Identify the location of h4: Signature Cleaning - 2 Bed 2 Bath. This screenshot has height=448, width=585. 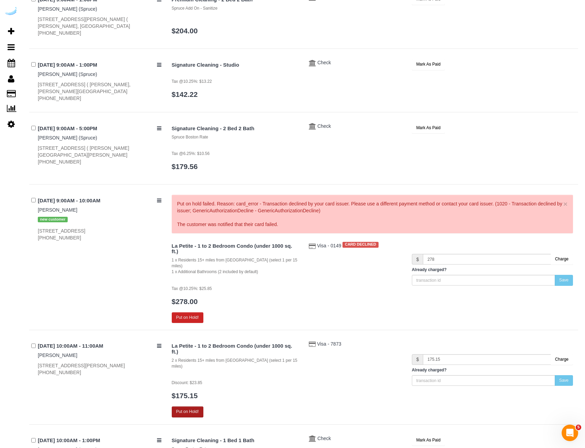
(235, 129).